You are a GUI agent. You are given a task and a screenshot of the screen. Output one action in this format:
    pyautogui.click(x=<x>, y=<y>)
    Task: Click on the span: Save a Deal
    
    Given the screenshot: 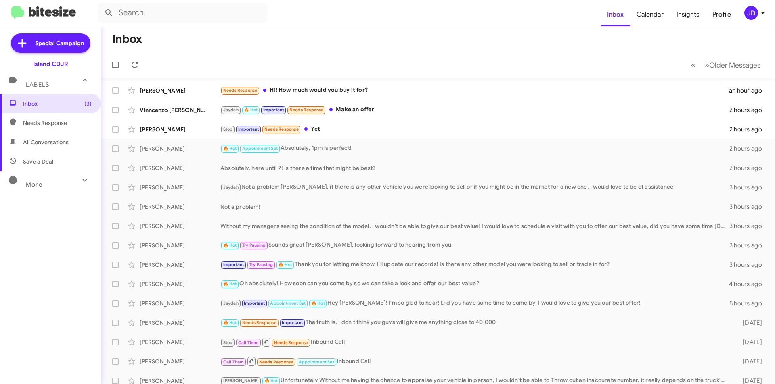 What is the action you would take?
    pyautogui.click(x=38, y=162)
    